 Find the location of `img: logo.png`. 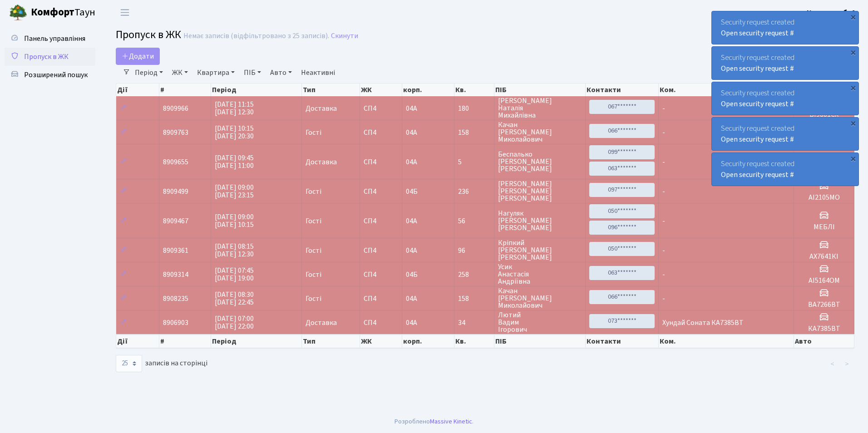

img: logo.png is located at coordinates (18, 13).